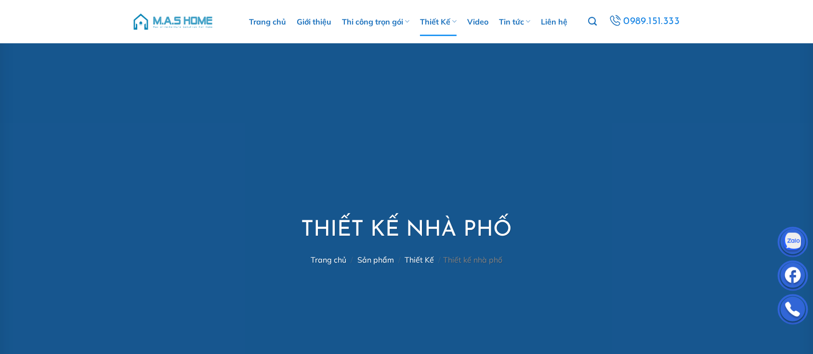 The width and height of the screenshot is (813, 354). Describe the element at coordinates (375, 22) in the screenshot. I see `a: Thi công trọn gói` at that location.